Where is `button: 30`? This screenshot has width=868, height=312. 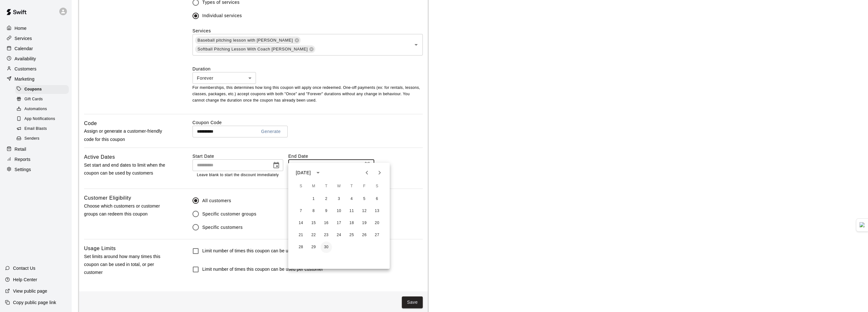
button: 30 is located at coordinates (327, 247).